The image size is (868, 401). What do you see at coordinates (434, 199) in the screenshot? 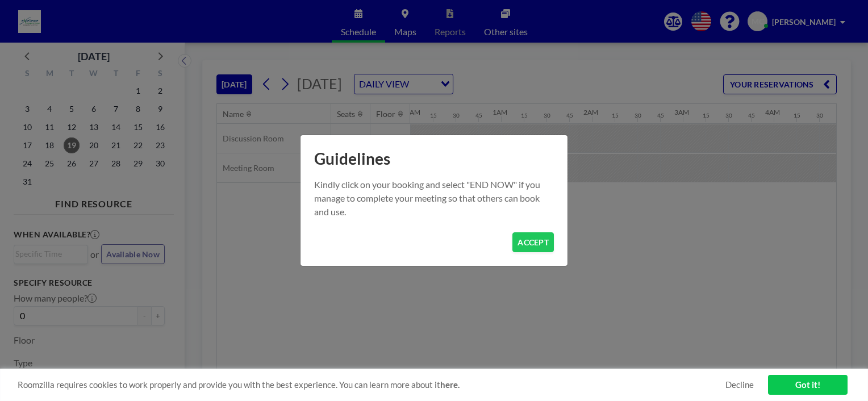
I see `p: Kindly click on your booking and select "END NOW" if you manage to complete your meeting so that ...` at bounding box center [434, 199].